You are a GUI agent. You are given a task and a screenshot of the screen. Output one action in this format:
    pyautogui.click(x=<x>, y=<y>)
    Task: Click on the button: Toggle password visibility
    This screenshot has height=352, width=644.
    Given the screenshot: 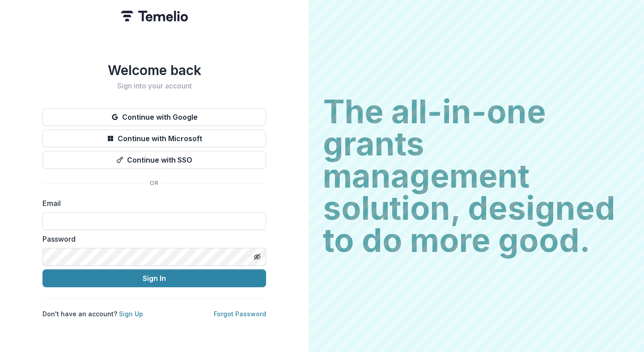 What is the action you would take?
    pyautogui.click(x=257, y=257)
    